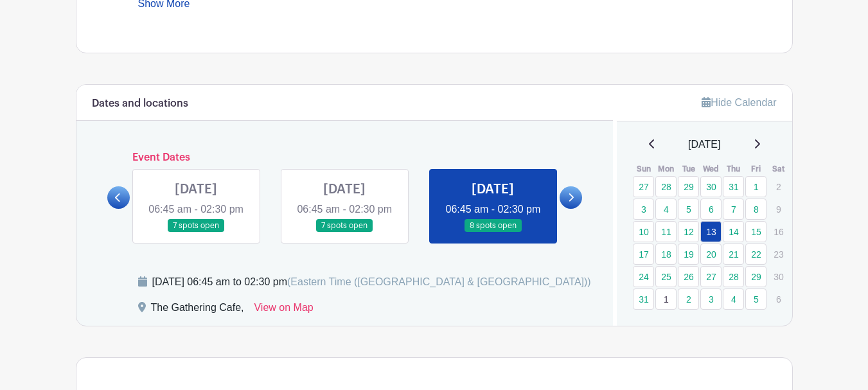 The image size is (868, 390). I want to click on h6: Dates and locations, so click(140, 103).